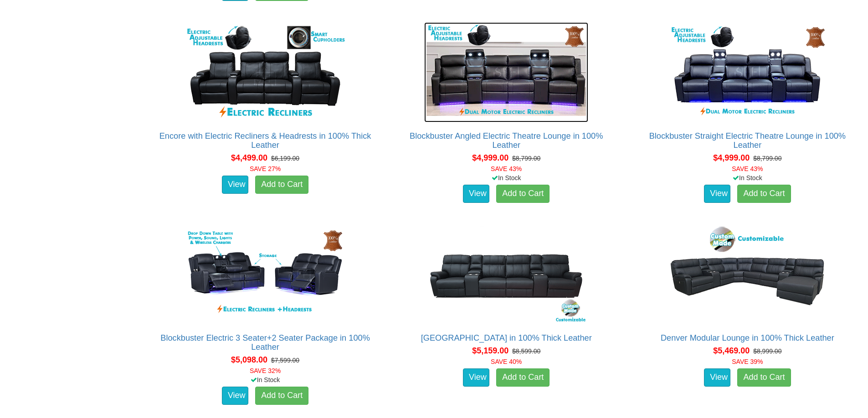 Image resolution: width=868 pixels, height=418 pixels. I want to click on span: $5,469.00, so click(731, 350).